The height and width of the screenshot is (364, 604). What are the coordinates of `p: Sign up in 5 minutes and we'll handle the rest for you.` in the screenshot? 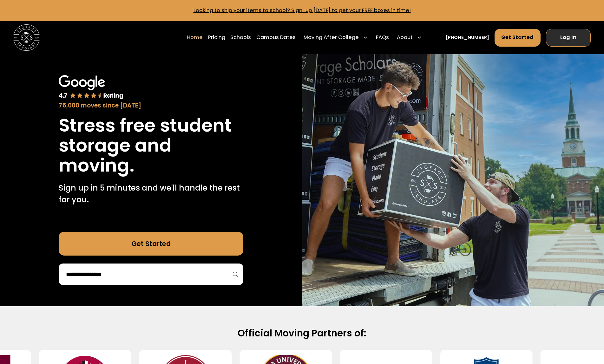 It's located at (151, 194).